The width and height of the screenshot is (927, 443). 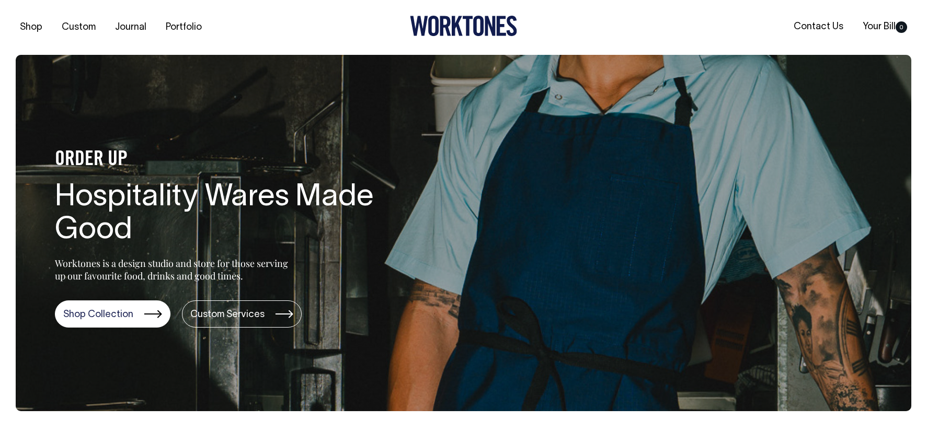 I want to click on a: Your Bill0, so click(x=885, y=27).